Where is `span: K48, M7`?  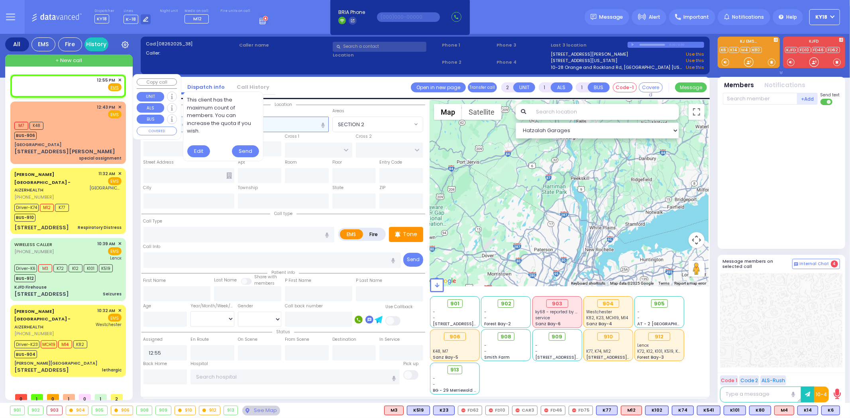
span: K48, M7 is located at coordinates (441, 351).